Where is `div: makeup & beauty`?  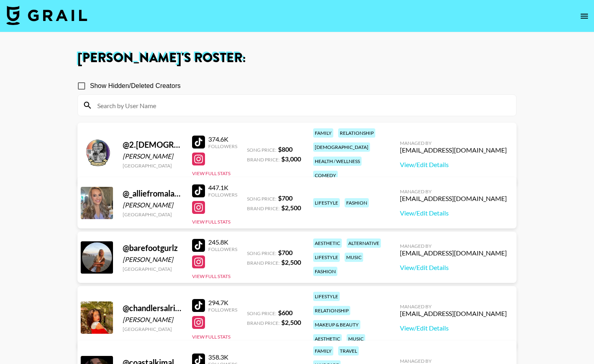
div: makeup & beauty is located at coordinates (336, 324).